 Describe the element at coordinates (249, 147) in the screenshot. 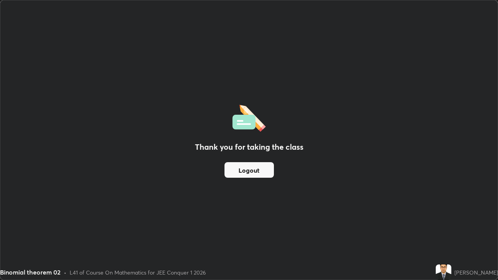

I see `h2: Thank you for taking the class` at that location.